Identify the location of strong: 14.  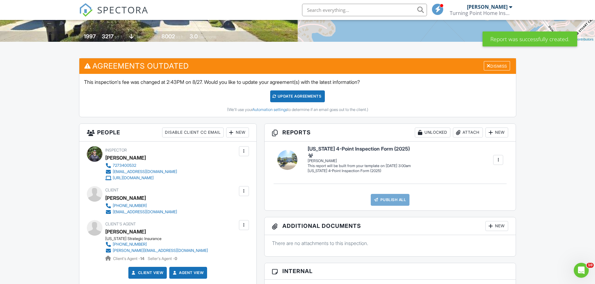
(142, 259).